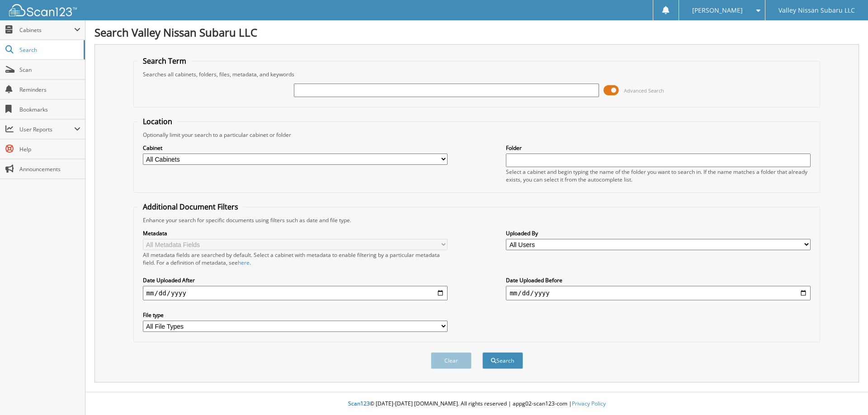 The image size is (868, 415). I want to click on span: Cabinets, so click(46, 30).